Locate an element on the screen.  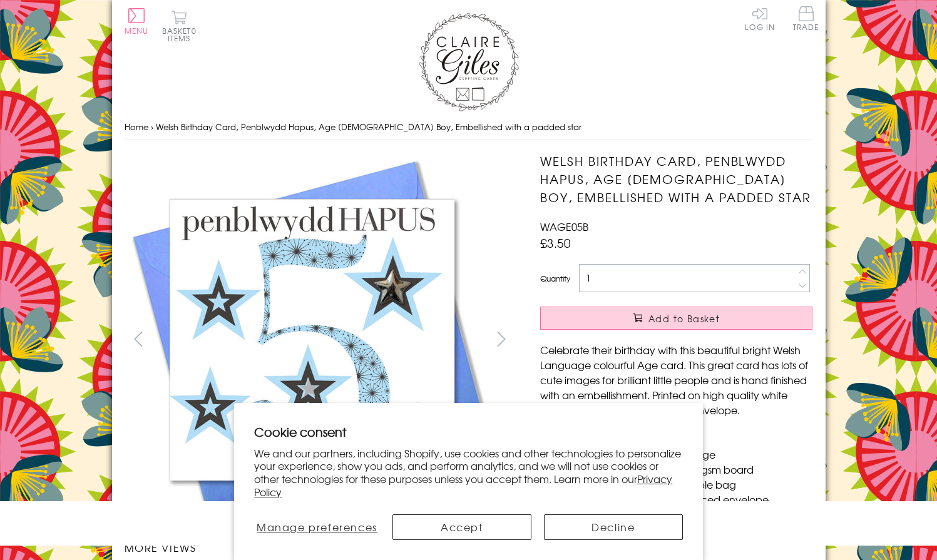
button: prev is located at coordinates (139, 338).